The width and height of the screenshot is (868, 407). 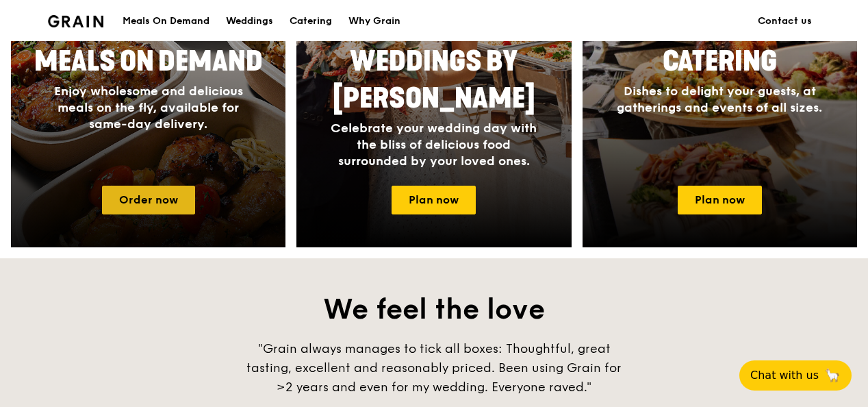 I want to click on div: Meals On Demand, so click(x=166, y=21).